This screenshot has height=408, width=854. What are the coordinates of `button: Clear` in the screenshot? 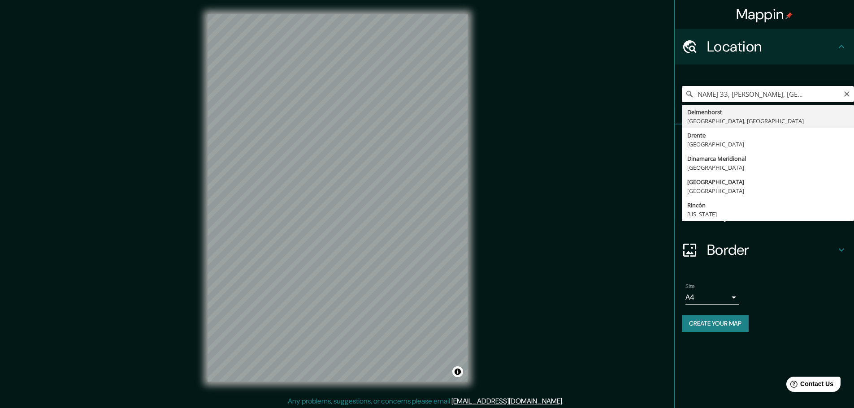 It's located at (846, 93).